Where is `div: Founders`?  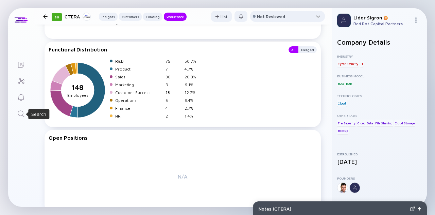 div: Founders is located at coordinates (379, 178).